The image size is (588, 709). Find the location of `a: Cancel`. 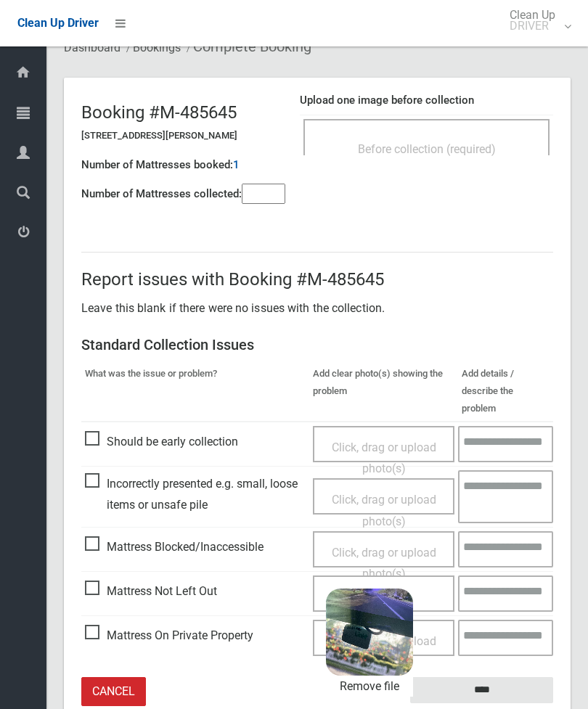

a: Cancel is located at coordinates (113, 691).